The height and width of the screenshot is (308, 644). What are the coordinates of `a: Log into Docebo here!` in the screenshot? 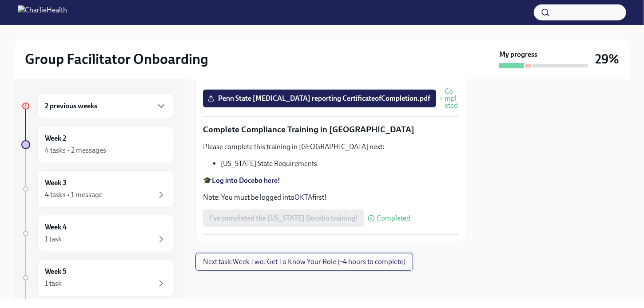 It's located at (246, 180).